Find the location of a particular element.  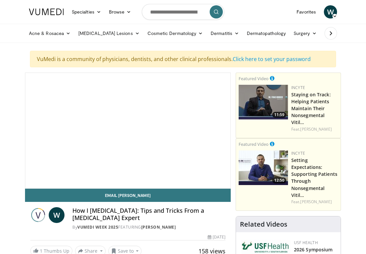

h4: Related Videos is located at coordinates (264, 224).